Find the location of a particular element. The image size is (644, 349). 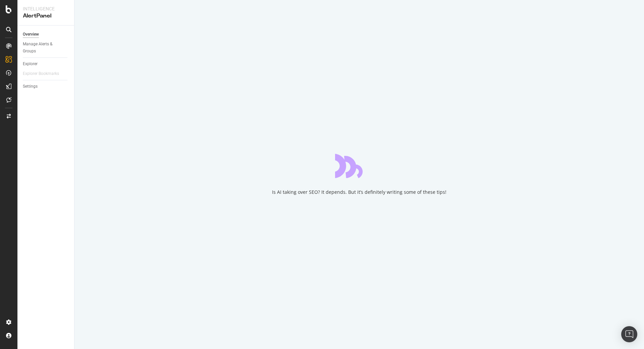

div: Settings is located at coordinates (30, 86).